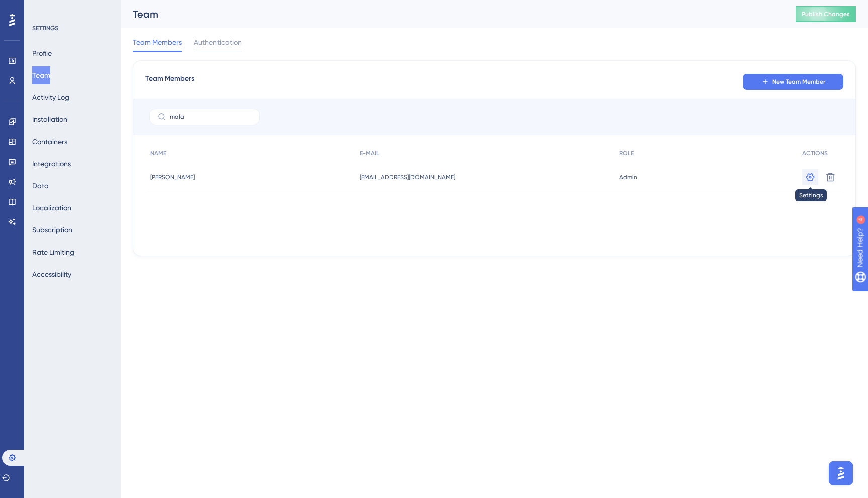  Describe the element at coordinates (370, 153) in the screenshot. I see `span: E-MAIL` at that location.